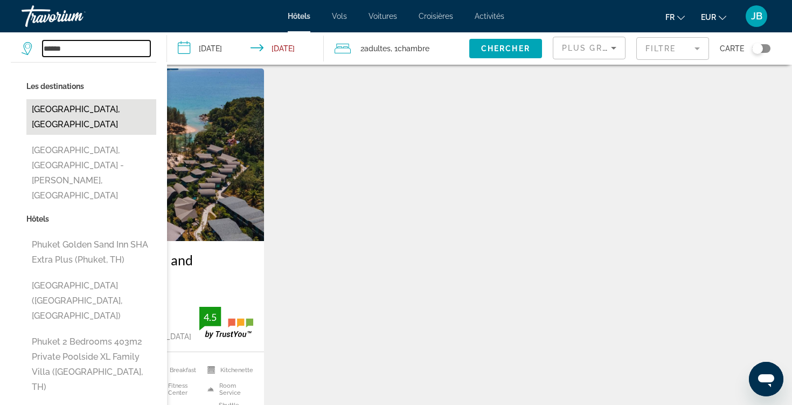 Image resolution: width=792 pixels, height=405 pixels. I want to click on span: Voitures, so click(383, 16).